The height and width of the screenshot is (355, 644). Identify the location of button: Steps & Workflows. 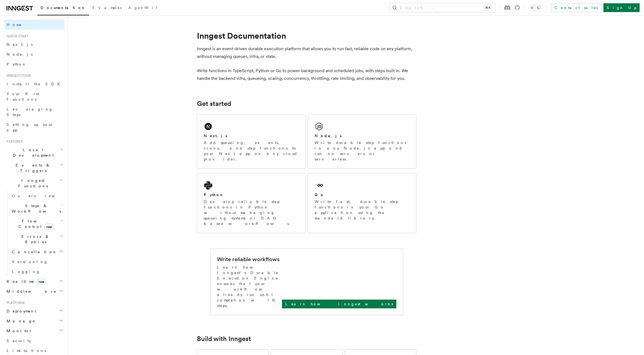
(37, 209).